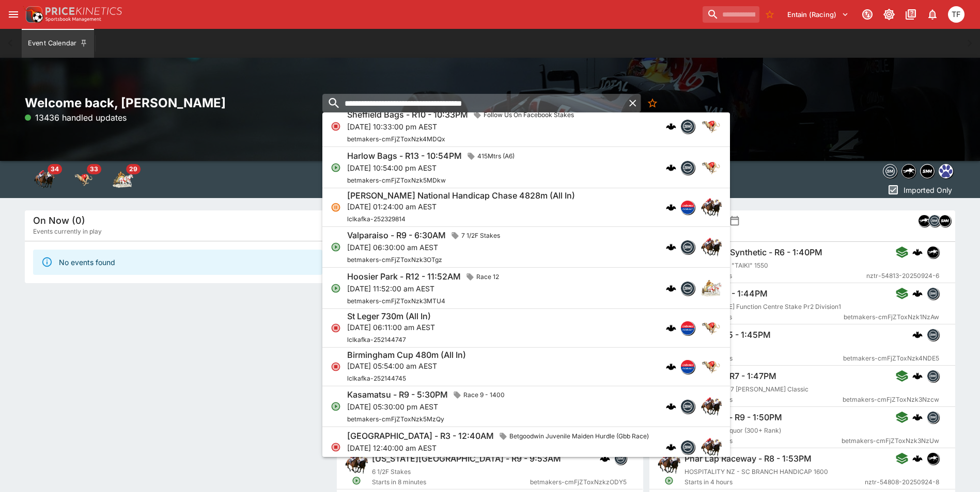 The height and width of the screenshot is (492, 980). What do you see at coordinates (87, 262) in the screenshot?
I see `div: No events found` at bounding box center [87, 262].